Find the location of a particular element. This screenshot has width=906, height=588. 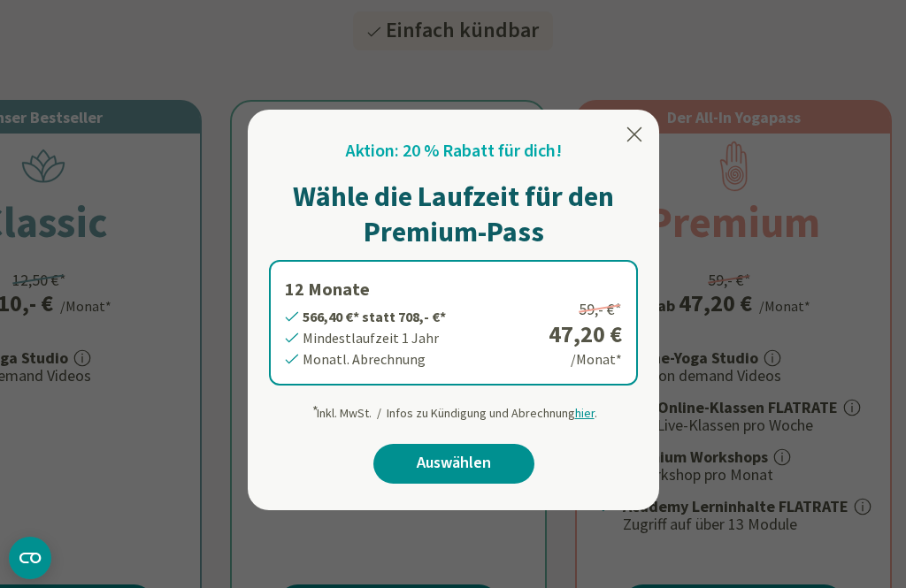

div: Inkl. MwSt. / Infos zu Kündigung und Abrechnung . is located at coordinates (453, 409).